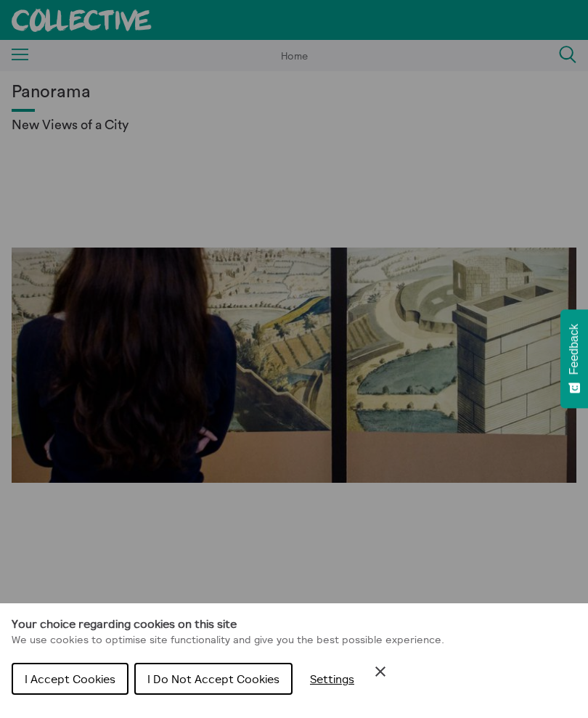 This screenshot has width=588, height=718. What do you see at coordinates (574, 350) in the screenshot?
I see `span: Feedback` at bounding box center [574, 350].